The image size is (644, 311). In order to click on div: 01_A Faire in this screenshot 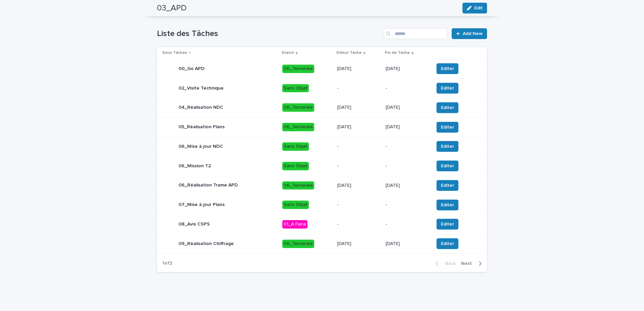, I will do `click(295, 225)`.